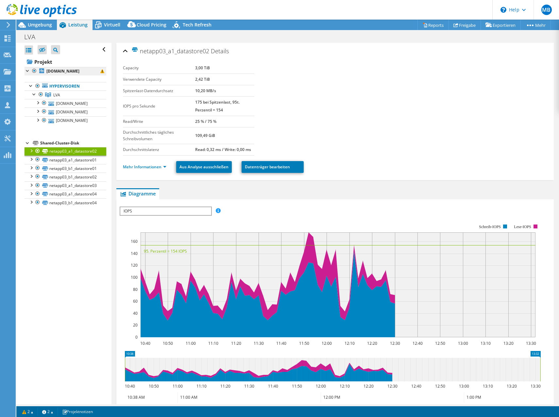 The height and width of the screenshot is (417, 559). I want to click on label: Read/Write, so click(159, 122).